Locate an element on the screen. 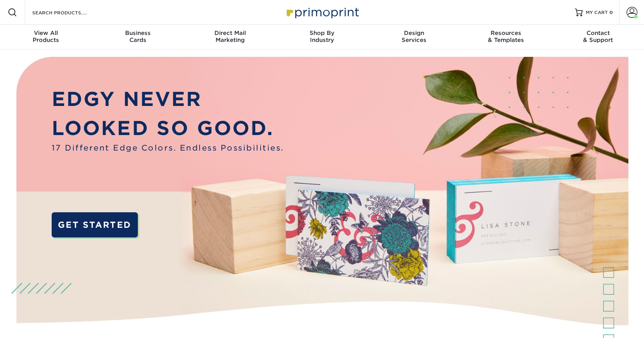  span: Direct Mail is located at coordinates (230, 33).